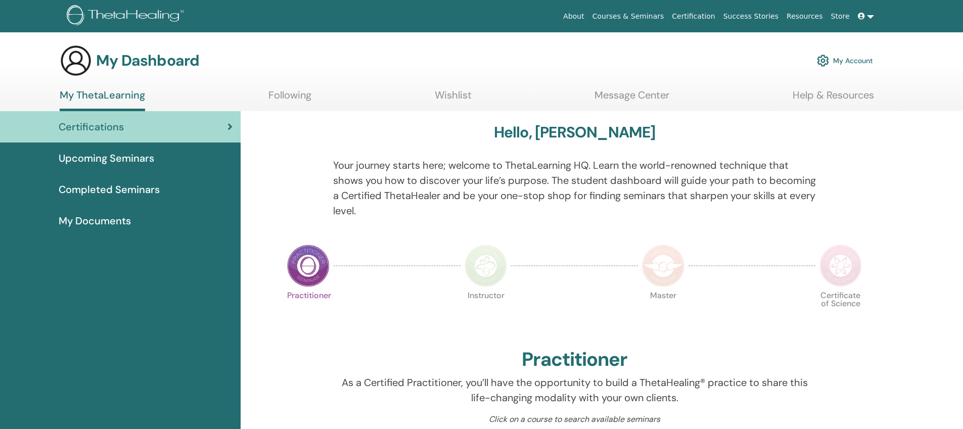 The image size is (963, 429). Describe the element at coordinates (663, 313) in the screenshot. I see `p: Master` at that location.